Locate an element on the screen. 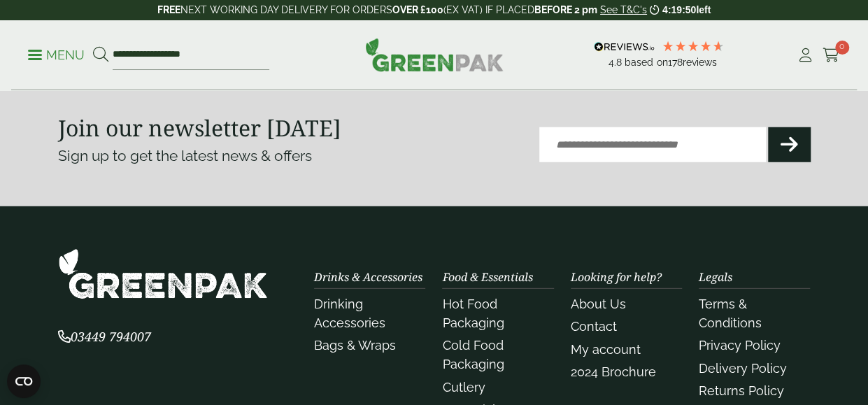 Image resolution: width=868 pixels, height=405 pixels. span: reviews is located at coordinates (698, 62).